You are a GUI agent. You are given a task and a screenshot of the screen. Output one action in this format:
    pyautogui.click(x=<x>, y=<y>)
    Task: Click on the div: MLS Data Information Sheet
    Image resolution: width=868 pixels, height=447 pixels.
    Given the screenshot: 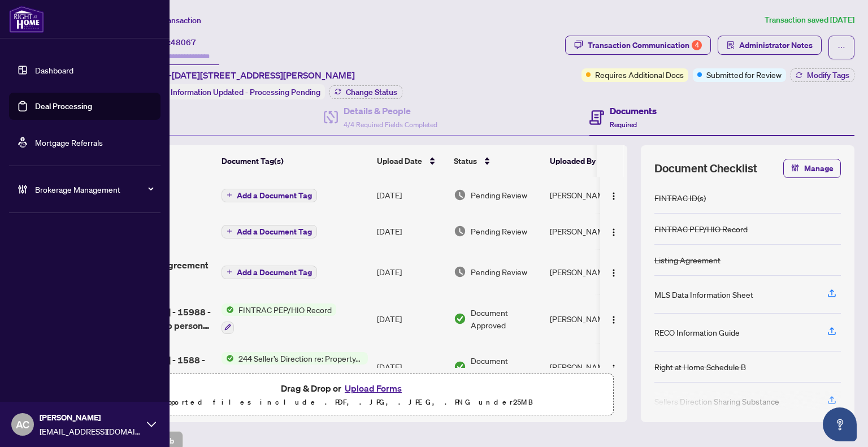 What is the action you would take?
    pyautogui.click(x=703, y=294)
    